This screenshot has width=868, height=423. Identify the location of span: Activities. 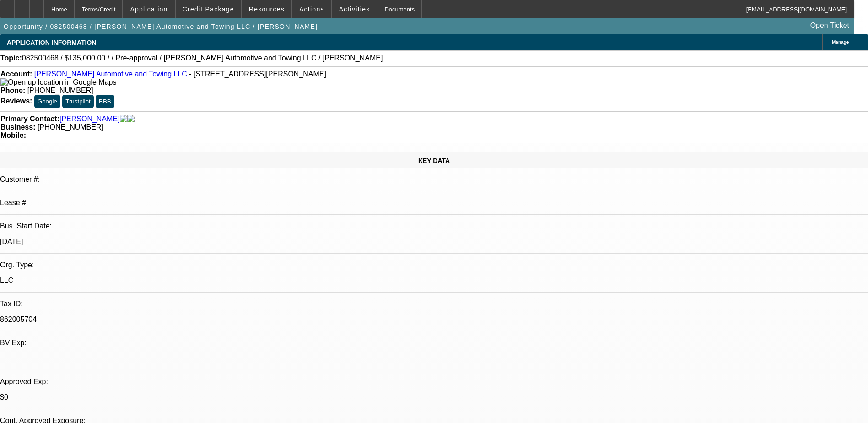
(355, 9).